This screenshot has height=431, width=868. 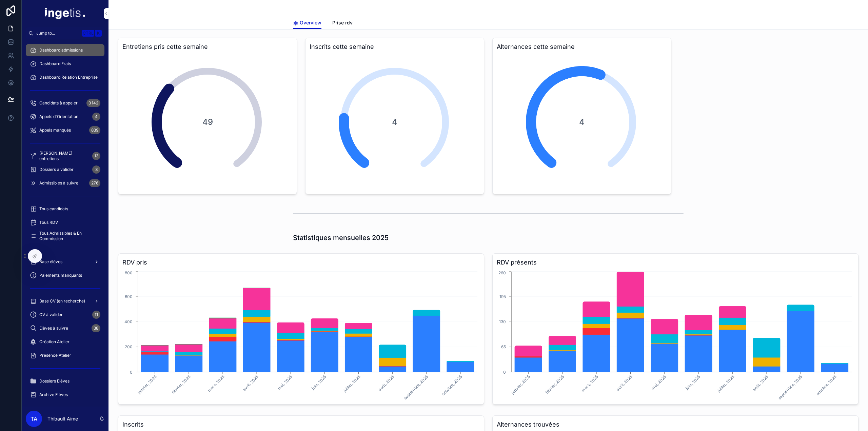 I want to click on h3: Alternances trouvées, so click(x=675, y=425).